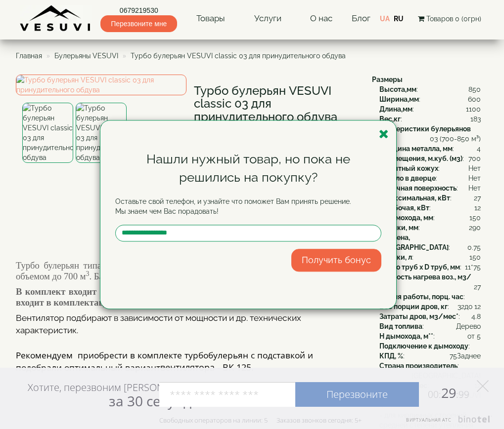 The height and width of the screenshot is (429, 504). What do you see at coordinates (248, 168) in the screenshot?
I see `div: Нашли нужный товар, но пока не решились на покупку?` at bounding box center [248, 168].